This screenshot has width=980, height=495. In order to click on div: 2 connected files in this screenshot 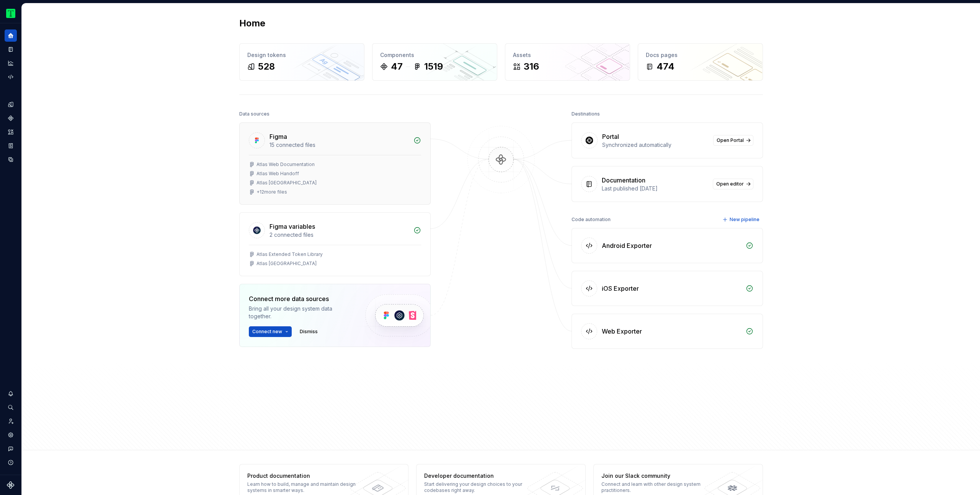, I will do `click(339, 235)`.